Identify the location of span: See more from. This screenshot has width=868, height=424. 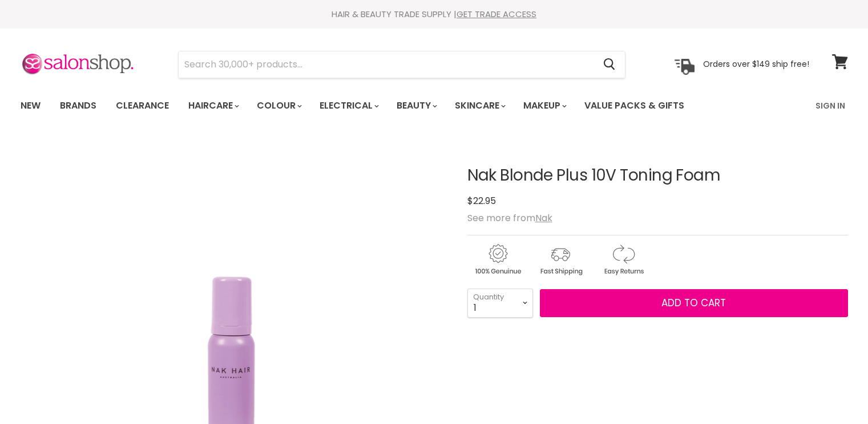
(509, 218).